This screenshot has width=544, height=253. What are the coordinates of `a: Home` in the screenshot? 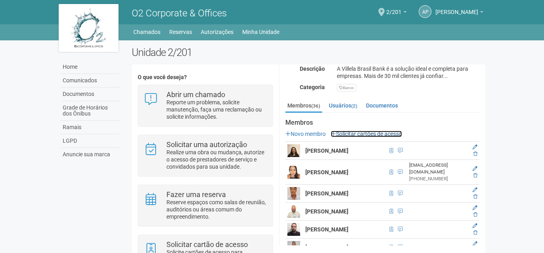 It's located at (90, 67).